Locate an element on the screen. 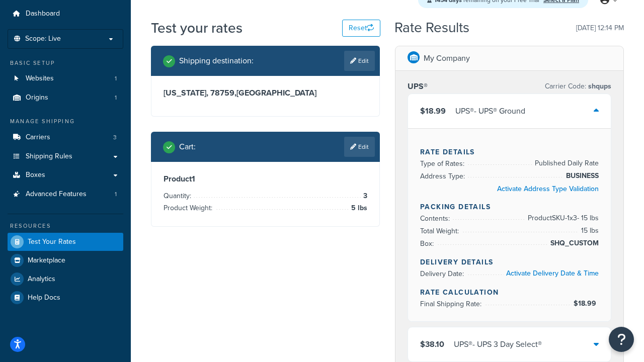 The image size is (644, 362). span: SHQ_CUSTOM is located at coordinates (573, 243).